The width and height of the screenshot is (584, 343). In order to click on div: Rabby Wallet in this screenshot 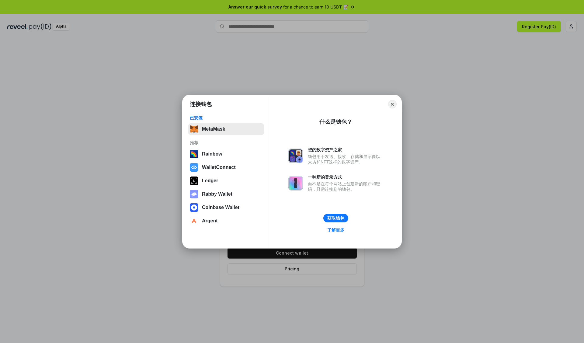, I will do `click(217, 194)`.